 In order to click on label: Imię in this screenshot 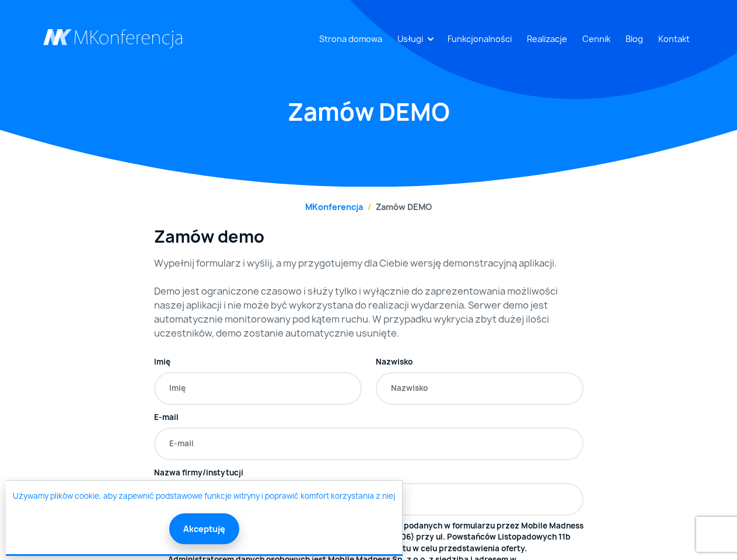, I will do `click(162, 362)`.